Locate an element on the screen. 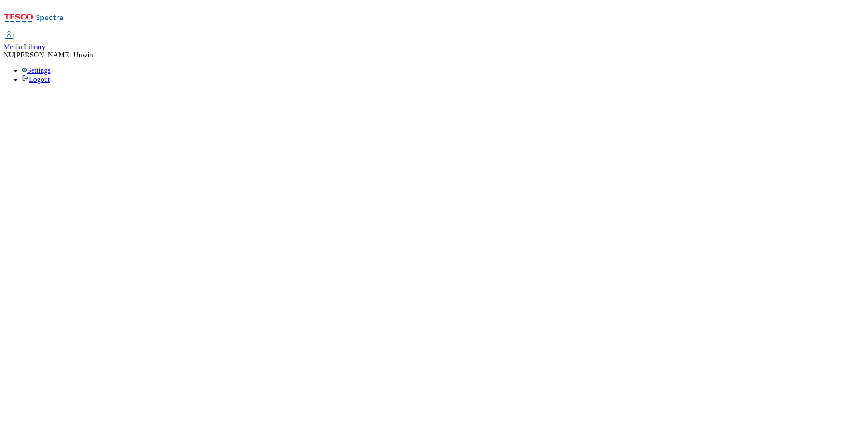  a: Logout is located at coordinates (36, 79).